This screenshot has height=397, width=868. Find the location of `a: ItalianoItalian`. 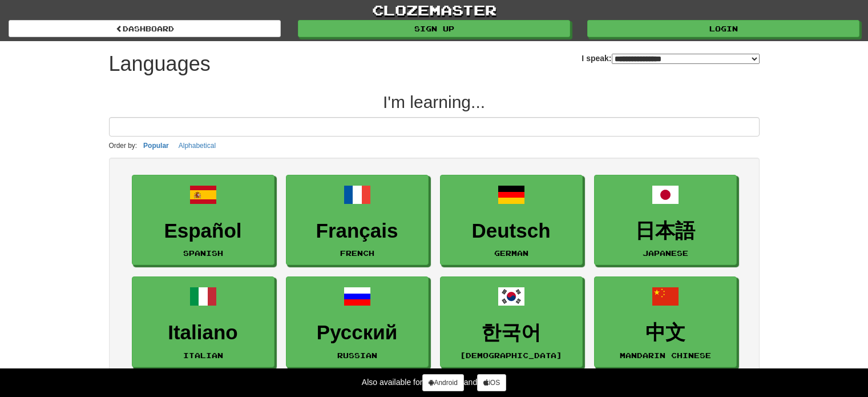

a: ItalianoItalian is located at coordinates (203, 321).